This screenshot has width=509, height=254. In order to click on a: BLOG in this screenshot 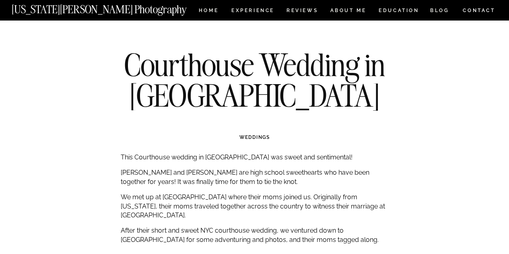, I will do `click(439, 11)`.